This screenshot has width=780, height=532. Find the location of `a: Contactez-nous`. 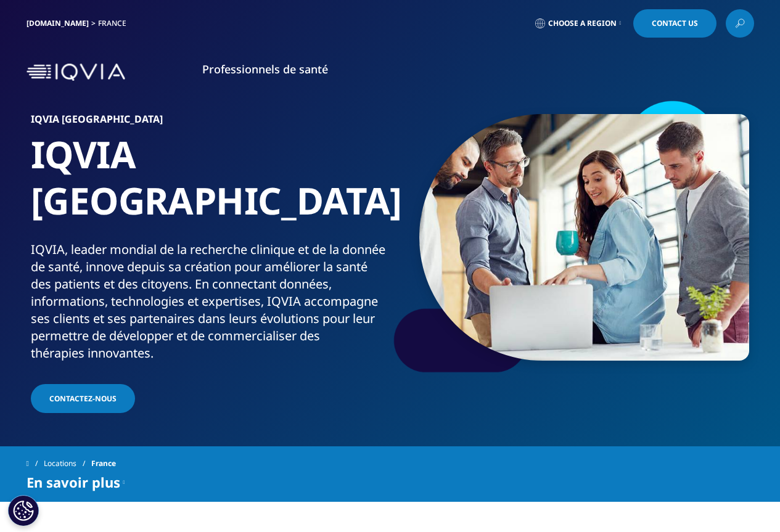

a: Contactez-nous is located at coordinates (83, 398).